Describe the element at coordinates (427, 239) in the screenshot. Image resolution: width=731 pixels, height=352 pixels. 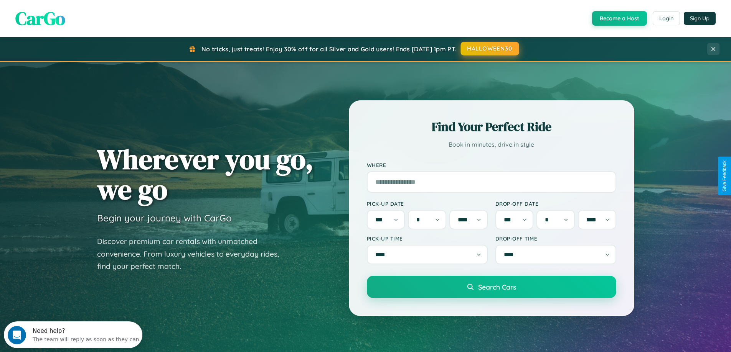
I see `label: Pick-up Time` at that location.